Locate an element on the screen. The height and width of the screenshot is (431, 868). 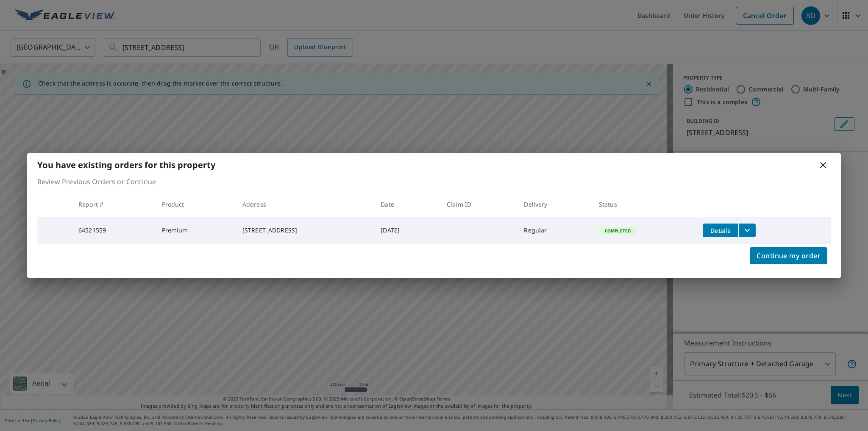
th: Status is located at coordinates (644, 204).